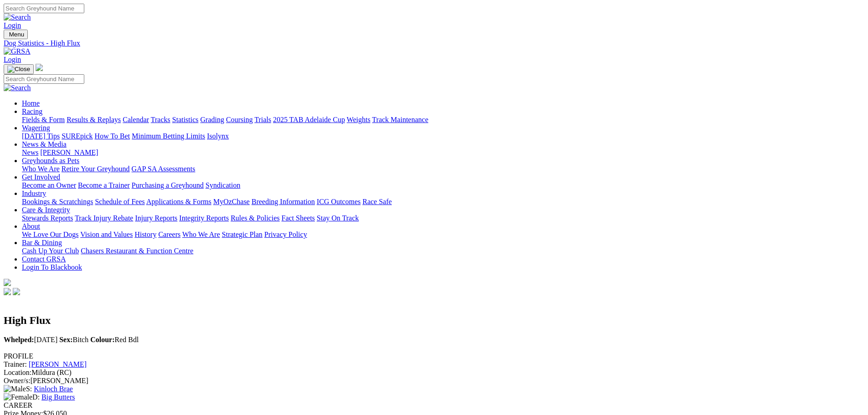 The image size is (868, 415). What do you see at coordinates (163, 168) in the screenshot?
I see `a: GAP SA Assessments` at bounding box center [163, 168].